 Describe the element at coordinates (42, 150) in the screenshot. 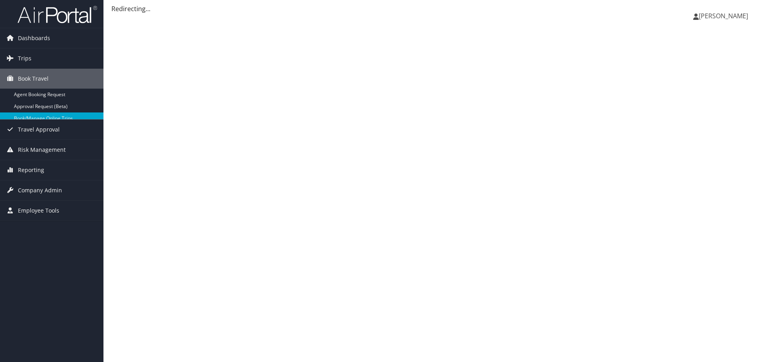

I see `span: Risk Management` at that location.